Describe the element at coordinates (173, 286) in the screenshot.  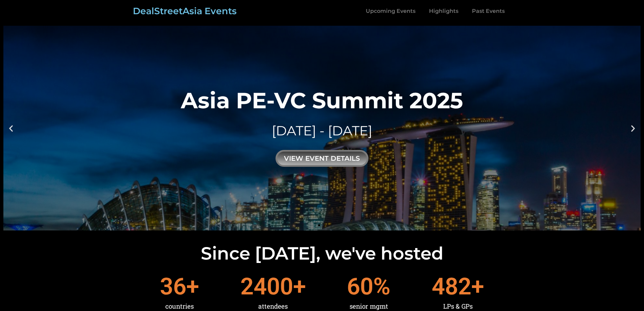
I see `span: 36` at that location.